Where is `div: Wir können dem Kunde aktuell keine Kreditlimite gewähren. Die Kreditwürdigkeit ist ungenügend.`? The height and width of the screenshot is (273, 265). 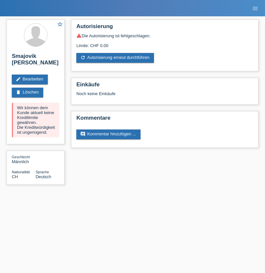 div: Wir können dem Kunde aktuell keine Kreditlimite gewähren. Die Kreditwürdigkeit ist ungenügend. is located at coordinates (35, 120).